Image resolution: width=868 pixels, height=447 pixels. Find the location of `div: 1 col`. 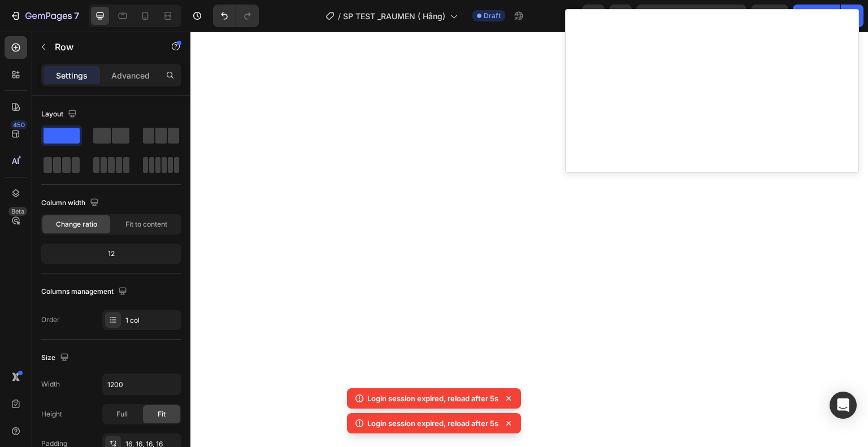

div: 1 col is located at coordinates (152, 320).